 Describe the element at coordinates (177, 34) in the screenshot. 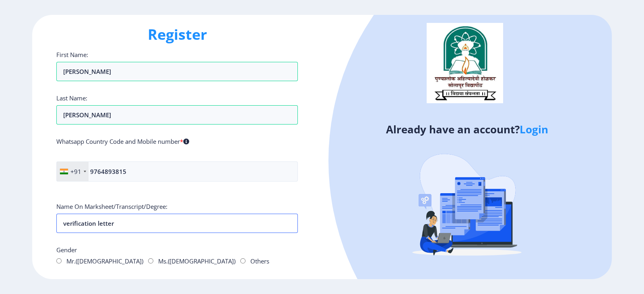

I see `h1: Register` at that location.